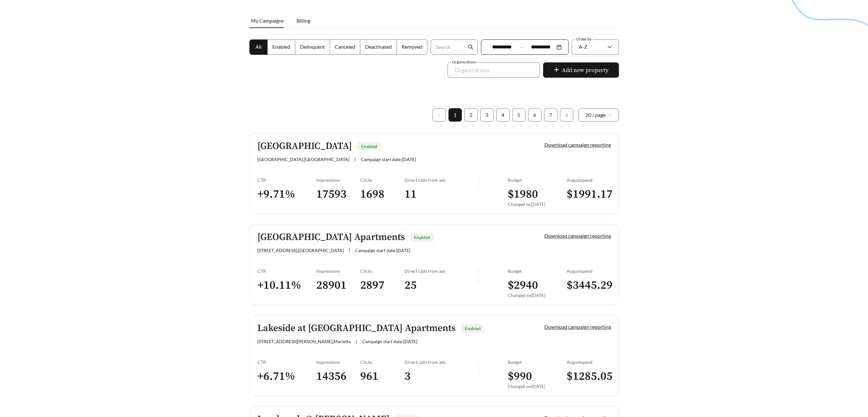  Describe the element at coordinates (287, 285) in the screenshot. I see `h3: + 10.11 %` at that location.